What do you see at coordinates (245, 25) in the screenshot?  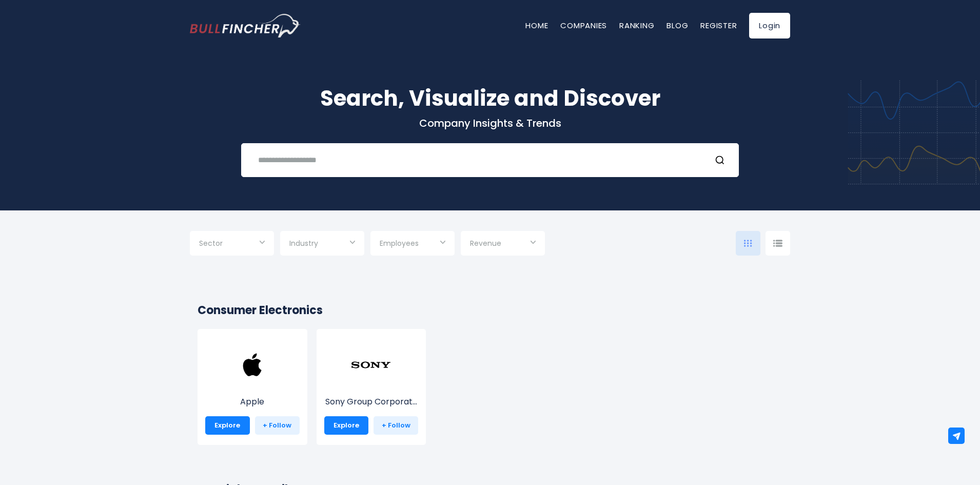 I see `img: Bullfincher logo` at bounding box center [245, 25].